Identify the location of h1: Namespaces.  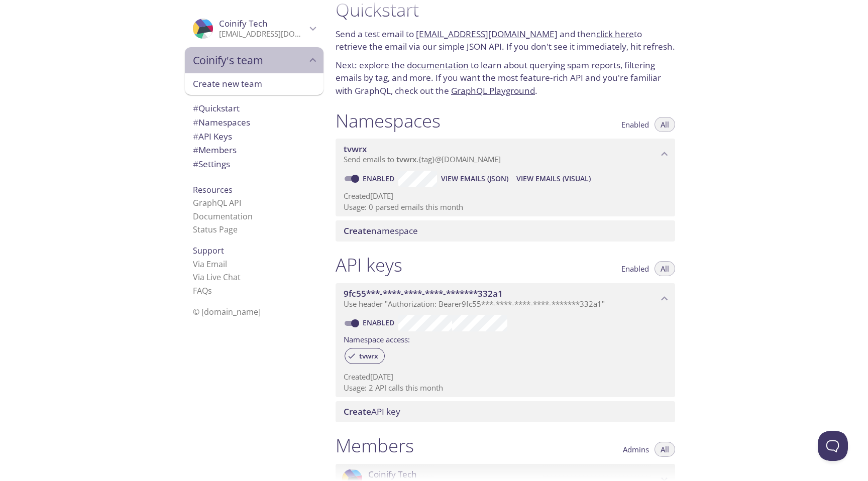
(388, 121).